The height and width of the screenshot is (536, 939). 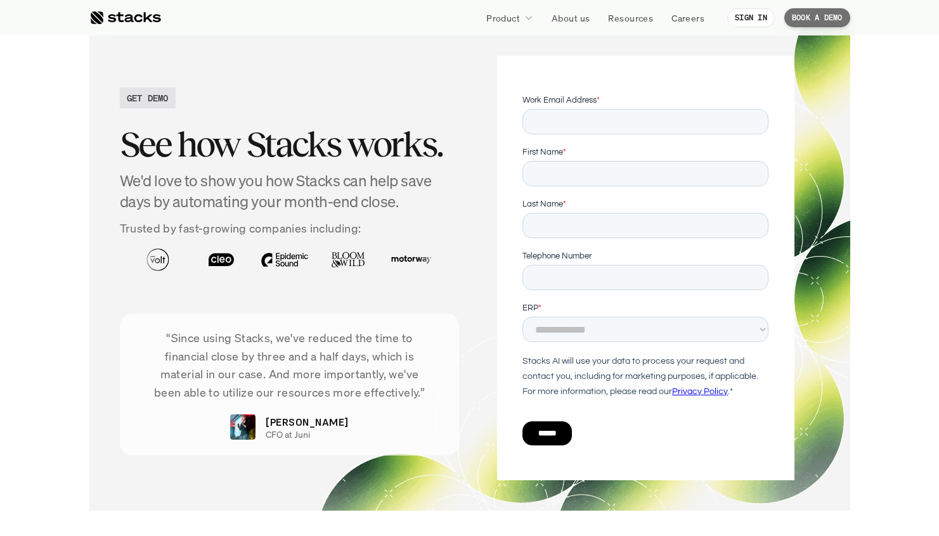 I want to click on h2: See how Stacks works., so click(x=290, y=145).